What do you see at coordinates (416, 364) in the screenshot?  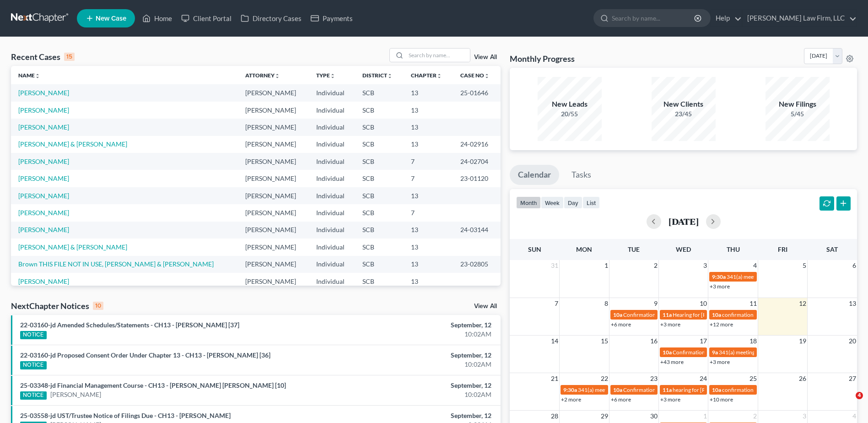 I see `div: 10:02AM` at bounding box center [416, 364].